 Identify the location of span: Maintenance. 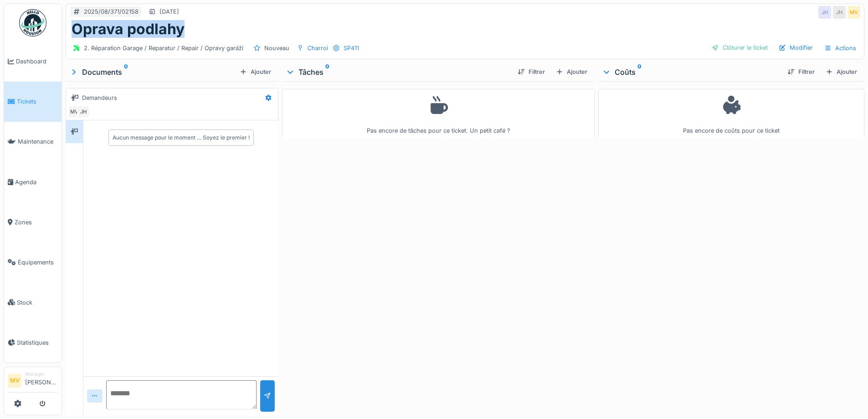
(38, 141).